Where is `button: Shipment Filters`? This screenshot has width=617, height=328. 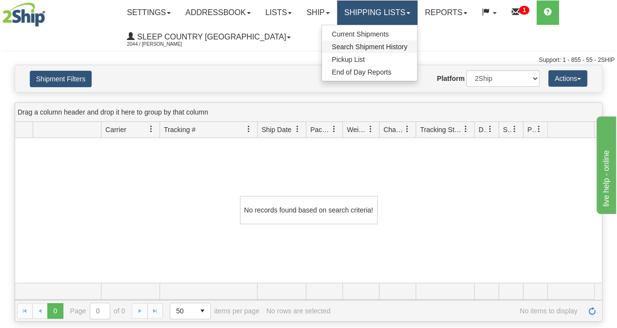 button: Shipment Filters is located at coordinates (60, 79).